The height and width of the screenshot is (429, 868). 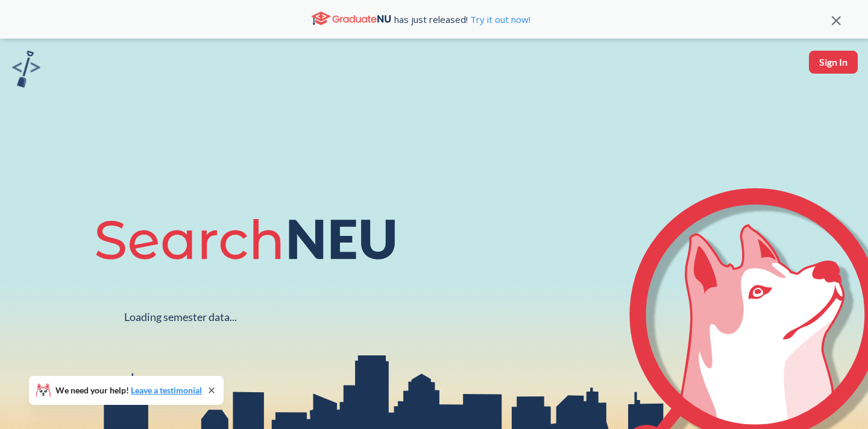 I want to click on a: sandbox logo, so click(x=26, y=70).